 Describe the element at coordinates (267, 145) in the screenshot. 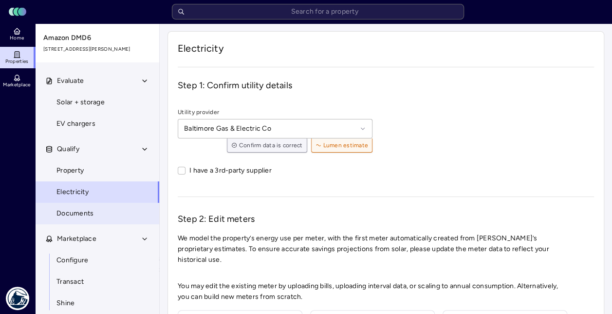

I see `button: Confirm data is correct` at that location.